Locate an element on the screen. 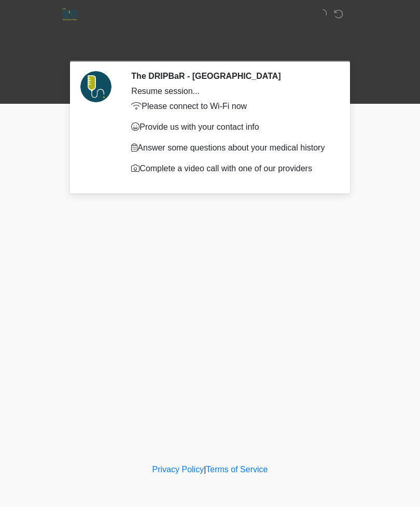 This screenshot has height=507, width=420. p: Please connect to Wi-Fi now is located at coordinates (231, 106).